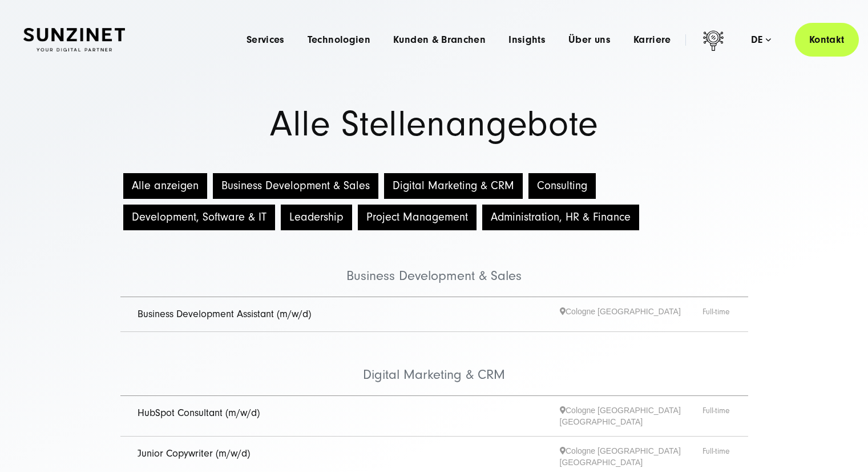 Image resolution: width=868 pixels, height=472 pixels. Describe the element at coordinates (435, 124) in the screenshot. I see `h1: Alle Stellenangebote` at that location.